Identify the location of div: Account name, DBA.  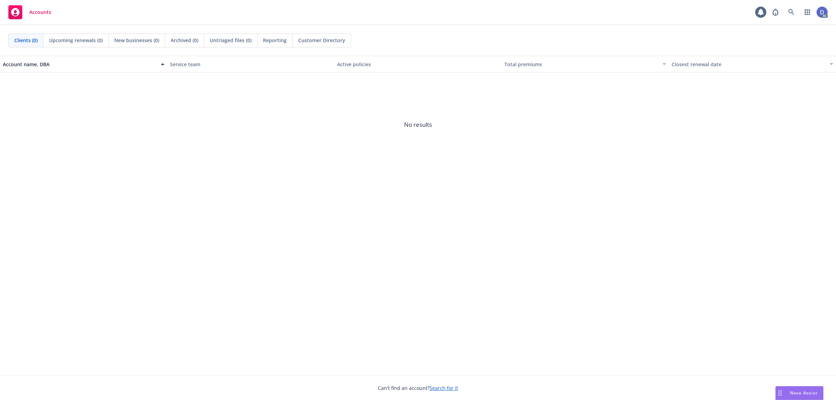
(80, 64).